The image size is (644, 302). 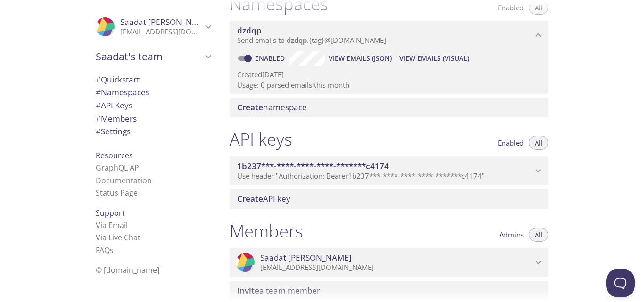 What do you see at coordinates (111, 213) in the screenshot?
I see `span: Support` at bounding box center [111, 213].